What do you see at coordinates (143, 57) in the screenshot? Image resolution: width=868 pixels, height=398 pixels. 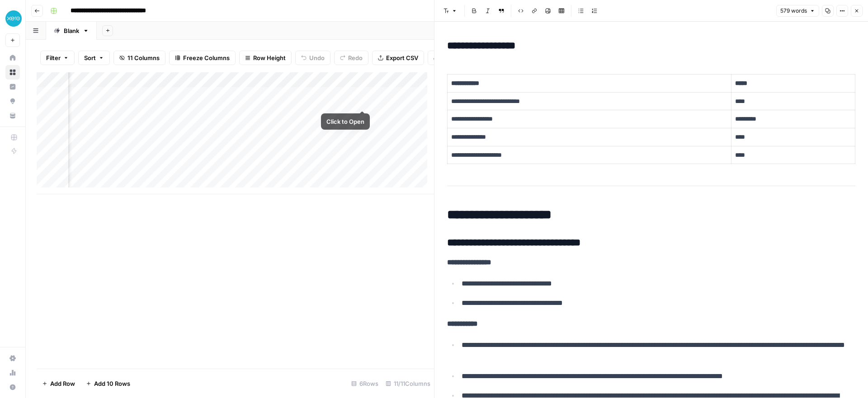 I see `span: 11 Columns` at bounding box center [143, 57].